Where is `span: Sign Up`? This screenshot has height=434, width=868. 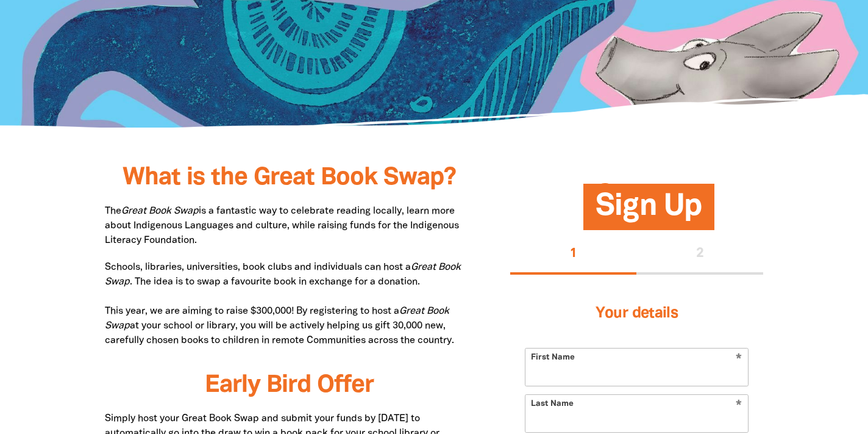 span: Sign Up is located at coordinates (649, 212).